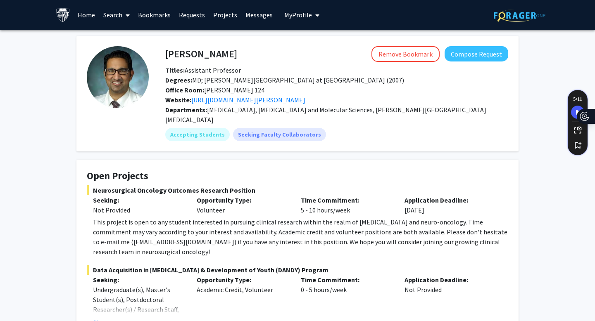 This screenshot has height=321, width=595. What do you see at coordinates (279, 135) in the screenshot?
I see `mat-chip: Seeking Faculty Collaborators` at bounding box center [279, 135].